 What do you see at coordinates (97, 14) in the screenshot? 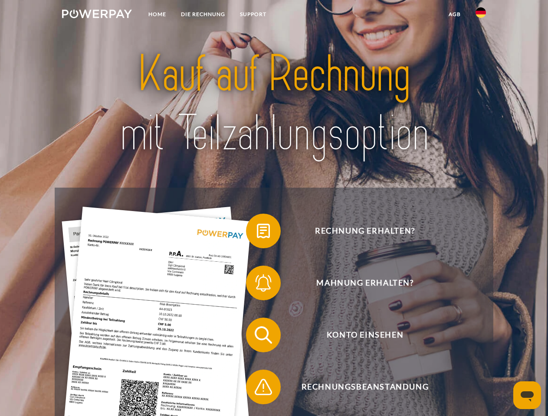
I see `img: logo-powerpay-white.svg` at bounding box center [97, 14].